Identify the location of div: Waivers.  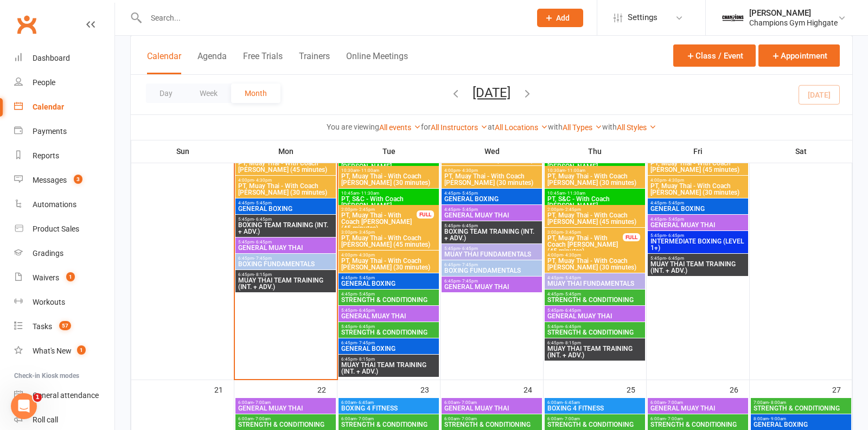
(46, 278).